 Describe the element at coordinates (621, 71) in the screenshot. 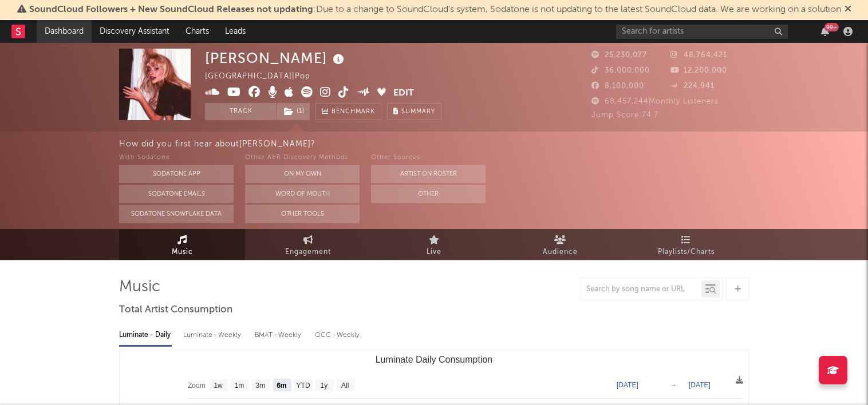

I see `span: 36,000,000` at that location.